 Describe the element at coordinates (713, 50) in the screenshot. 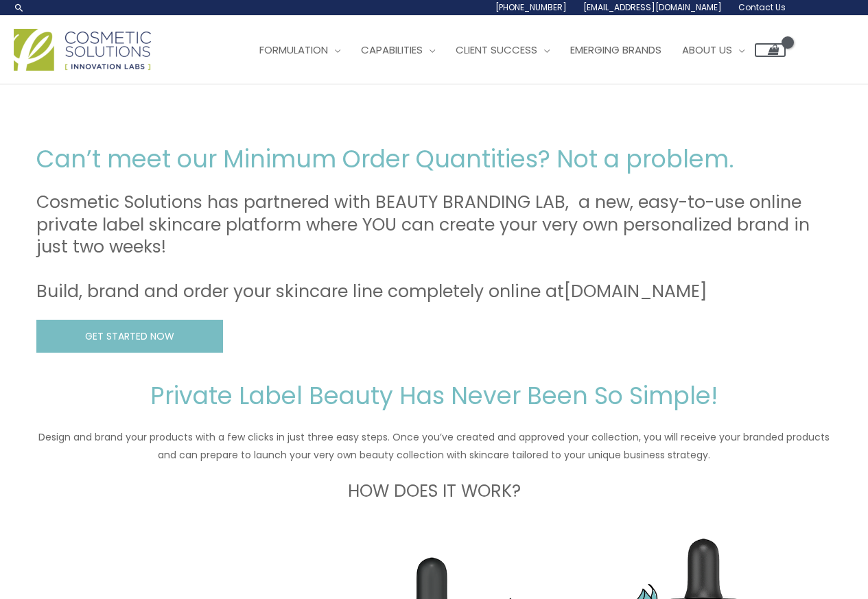

I see `a: About Us` at that location.